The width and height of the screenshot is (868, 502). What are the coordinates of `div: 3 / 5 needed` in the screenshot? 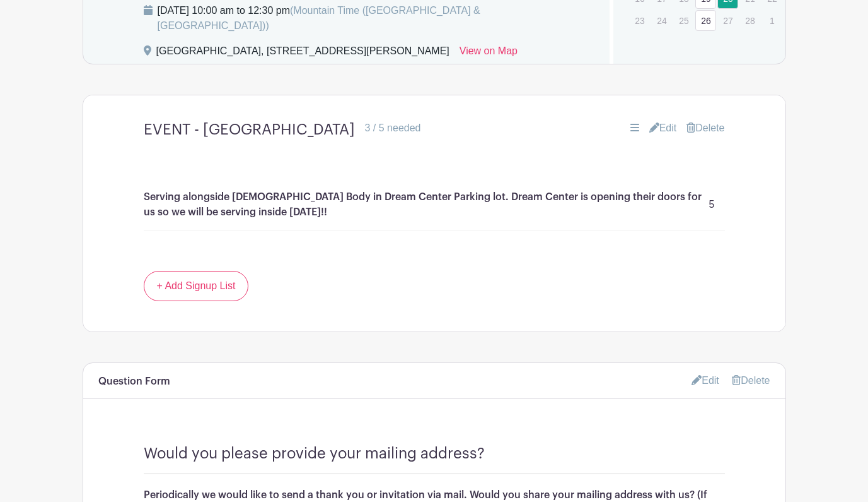 It's located at (393, 128).